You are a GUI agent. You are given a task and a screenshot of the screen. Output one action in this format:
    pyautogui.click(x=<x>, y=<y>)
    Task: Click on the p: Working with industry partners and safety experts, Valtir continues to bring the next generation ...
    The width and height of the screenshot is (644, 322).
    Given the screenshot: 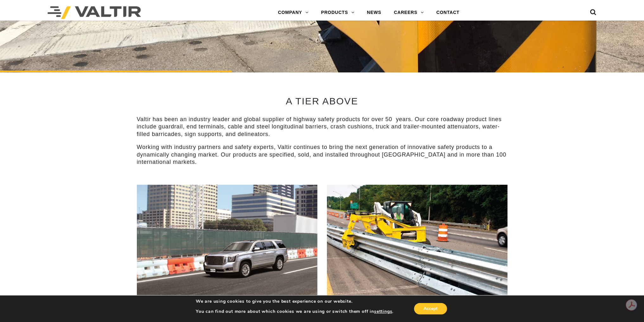 What is the action you would take?
    pyautogui.click(x=322, y=154)
    